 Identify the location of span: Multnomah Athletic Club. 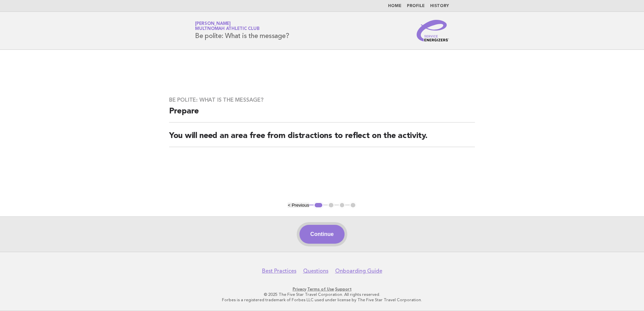
(227, 29).